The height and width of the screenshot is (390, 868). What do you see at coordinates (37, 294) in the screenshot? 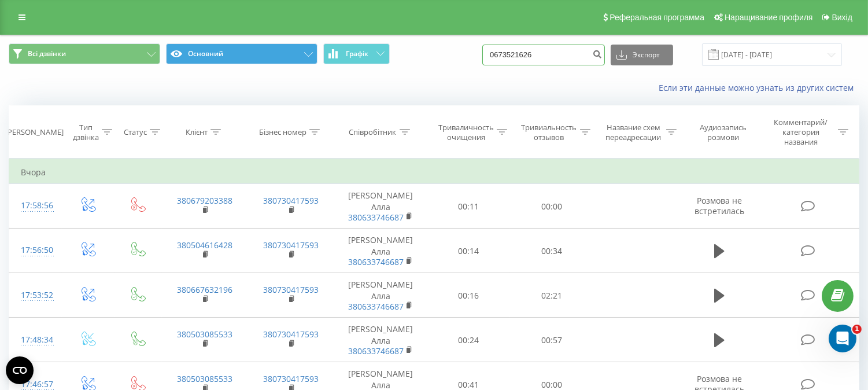
I see `font: 17:53:52` at bounding box center [37, 294].